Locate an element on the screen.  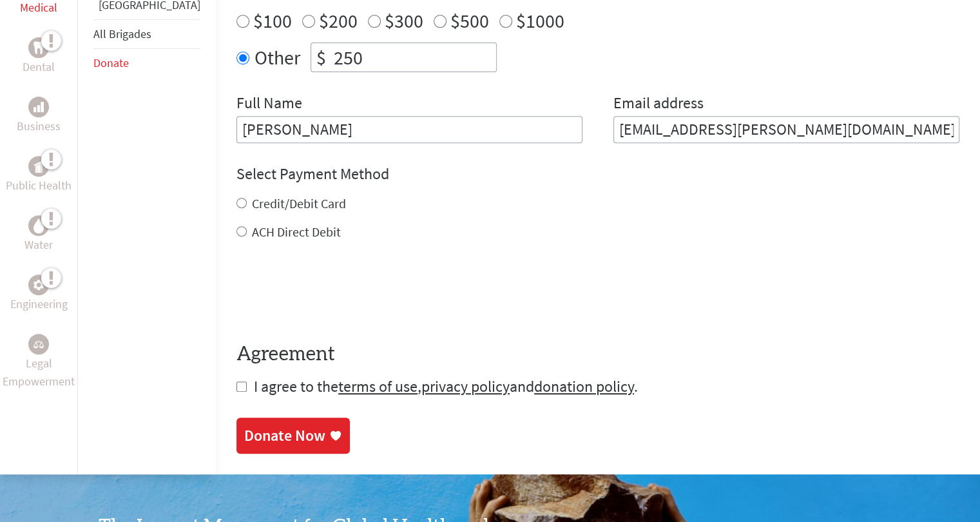
img: Engineering is located at coordinates (39, 285).